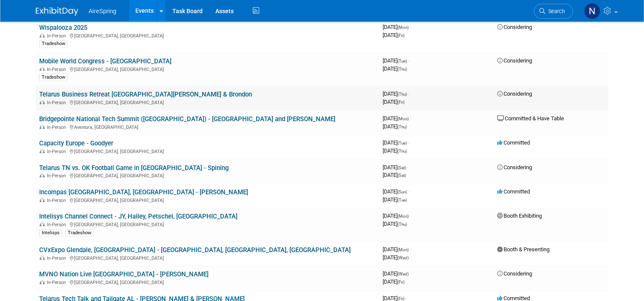 The image size is (644, 301). I want to click on img: ExhibitDay, so click(57, 12).